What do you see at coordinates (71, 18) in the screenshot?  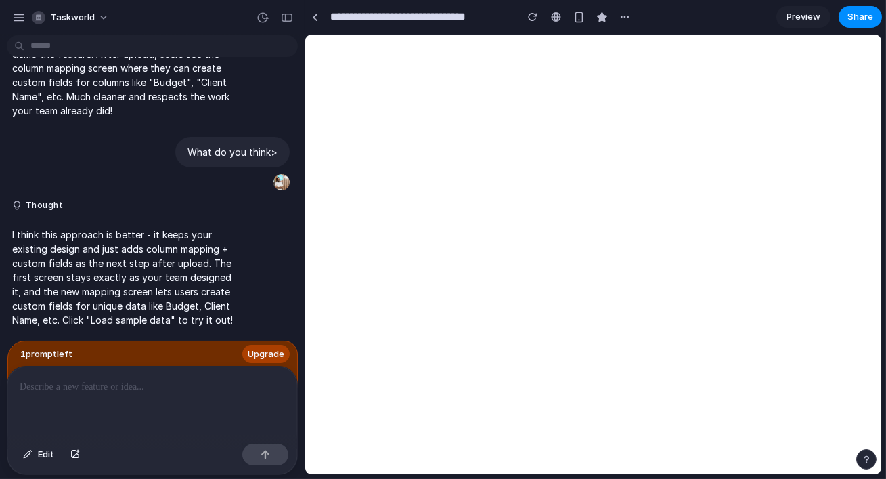 I see `button: Taskworld` at bounding box center [71, 18].